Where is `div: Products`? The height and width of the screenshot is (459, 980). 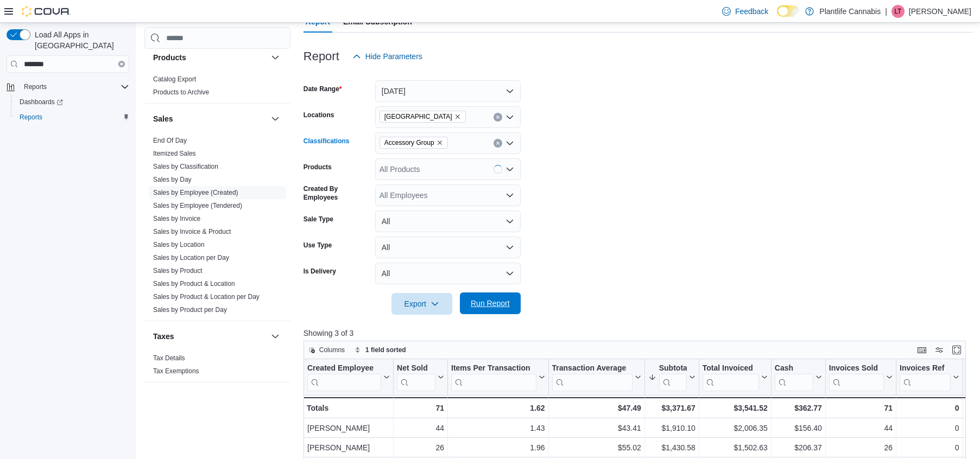
div: Products is located at coordinates (217, 88).